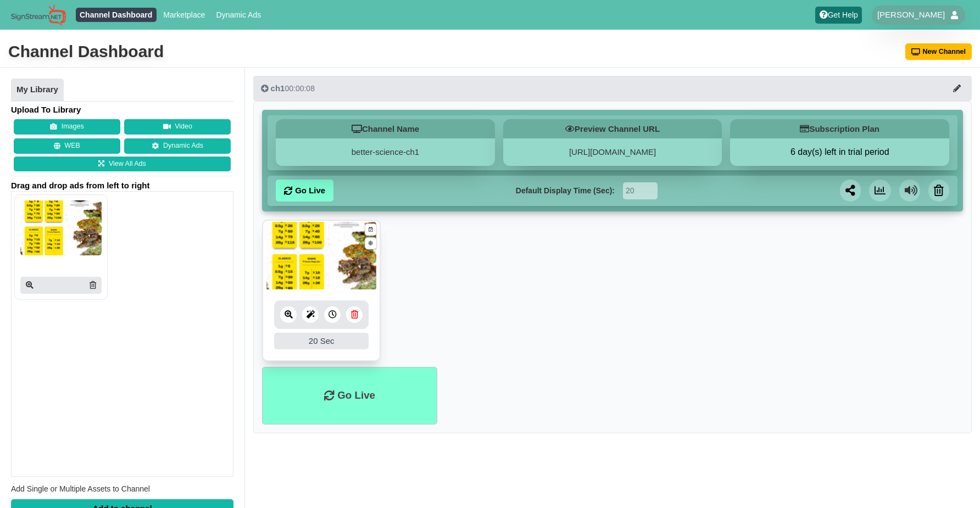 The width and height of the screenshot is (980, 508). Describe the element at coordinates (38, 15) in the screenshot. I see `img: Sign Stream.NET` at that location.